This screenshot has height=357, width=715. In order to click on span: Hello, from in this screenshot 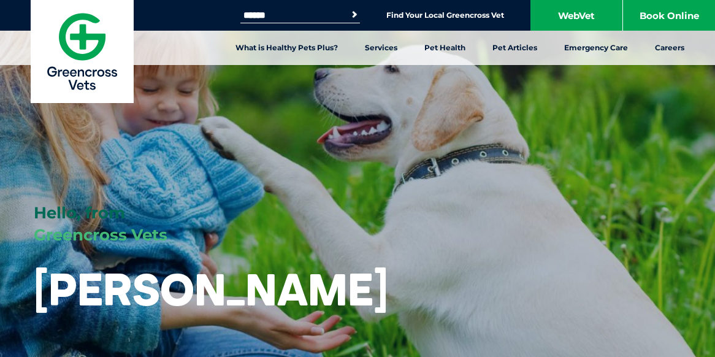, I will do `click(79, 213)`.